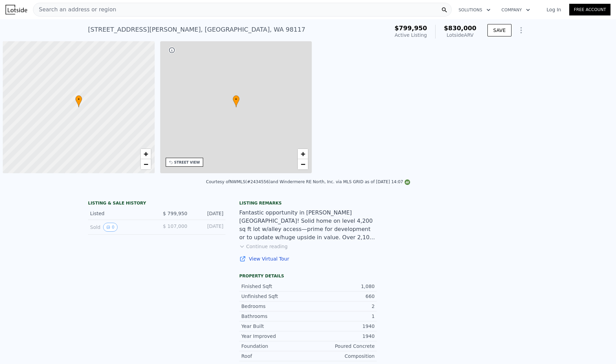 Image resolution: width=616 pixels, height=364 pixels. I want to click on div: Listed, so click(121, 214).